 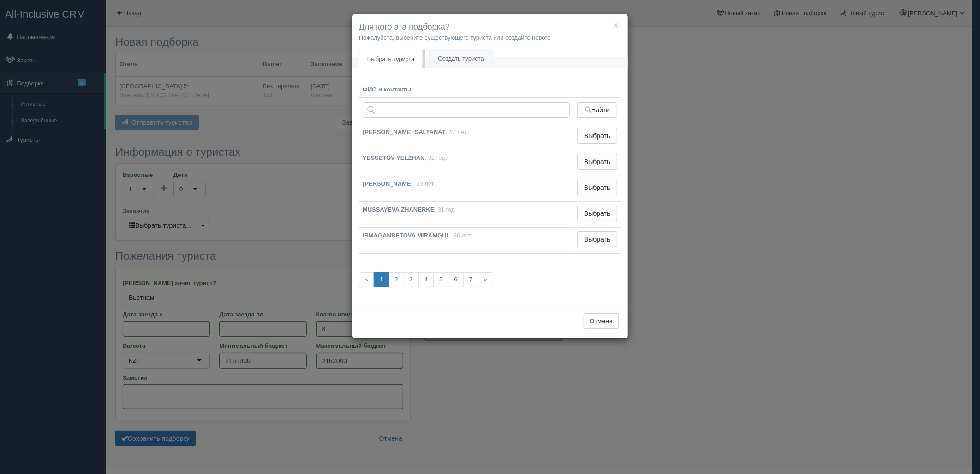 I want to click on th: ФИО и контакты, so click(x=466, y=90).